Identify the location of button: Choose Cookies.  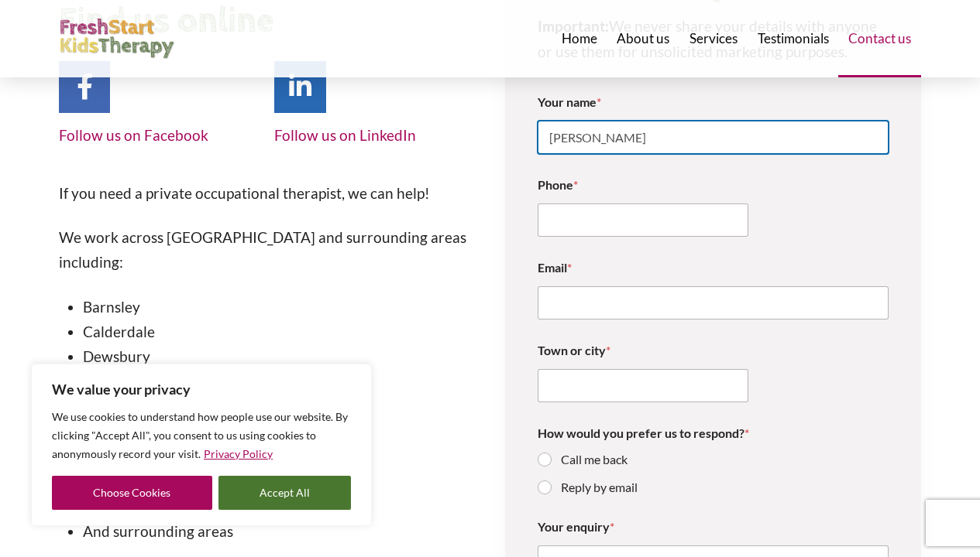
(132, 493).